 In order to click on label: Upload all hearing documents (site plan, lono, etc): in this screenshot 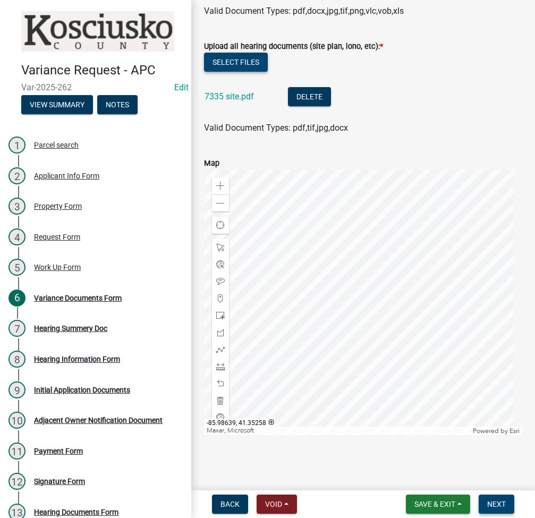, I will do `click(293, 47)`.